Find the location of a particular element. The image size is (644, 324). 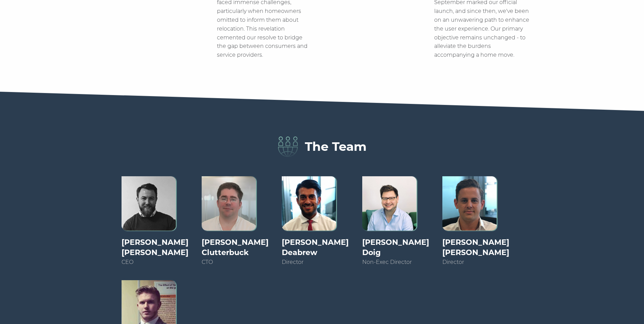

img: Profile picture of Jason Deabrew is located at coordinates (309, 203).